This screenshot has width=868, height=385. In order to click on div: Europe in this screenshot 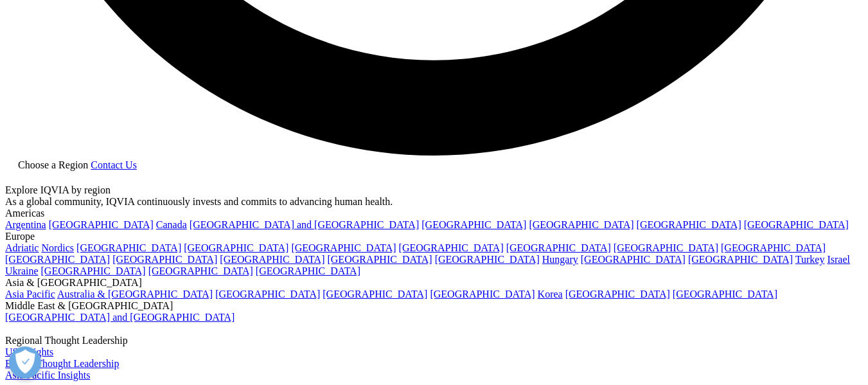, I will do `click(434, 236)`.